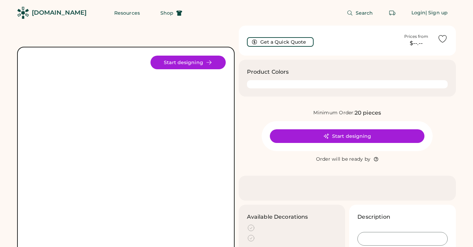 This screenshot has height=247, width=473. I want to click on span: Shop, so click(167, 13).